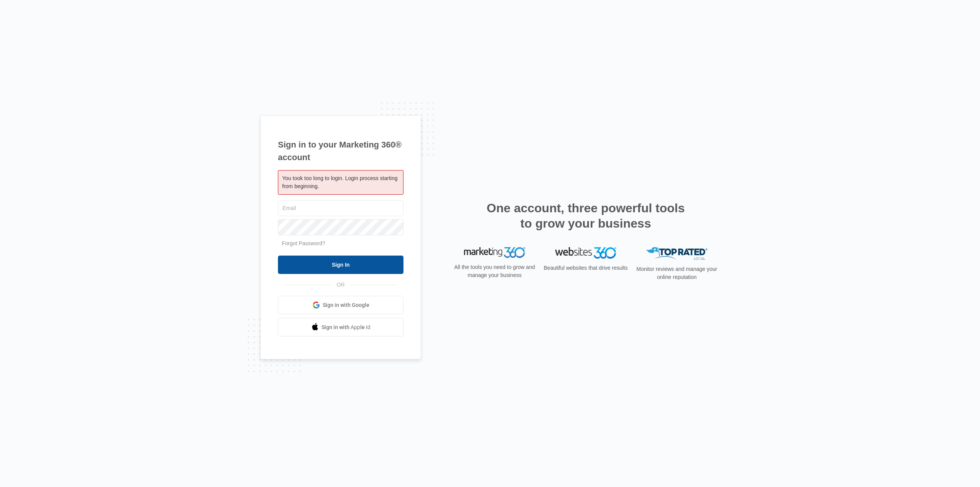  I want to click on img: Marketing 360, so click(495, 252).